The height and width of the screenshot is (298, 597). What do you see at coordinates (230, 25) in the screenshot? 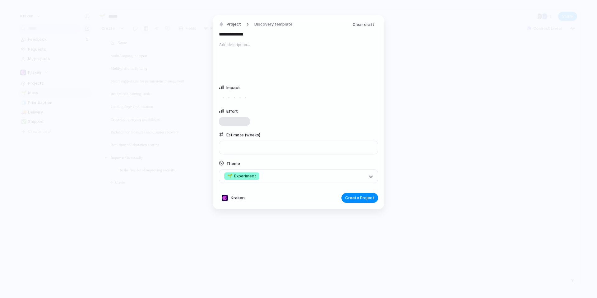
I see `button: Project` at bounding box center [230, 25].